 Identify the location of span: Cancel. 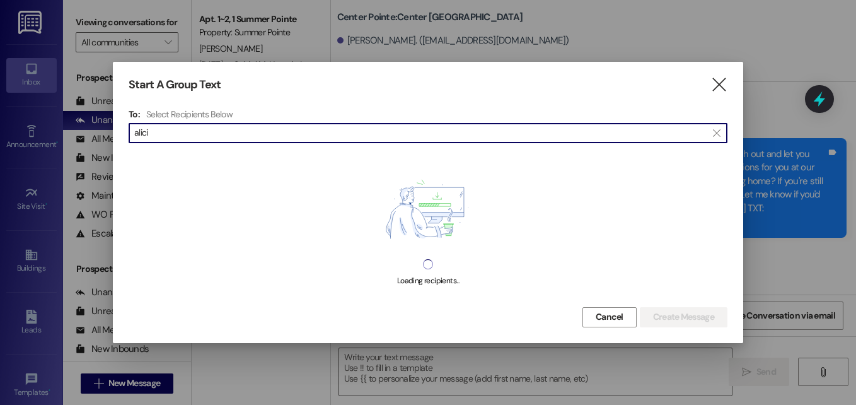
(610, 316).